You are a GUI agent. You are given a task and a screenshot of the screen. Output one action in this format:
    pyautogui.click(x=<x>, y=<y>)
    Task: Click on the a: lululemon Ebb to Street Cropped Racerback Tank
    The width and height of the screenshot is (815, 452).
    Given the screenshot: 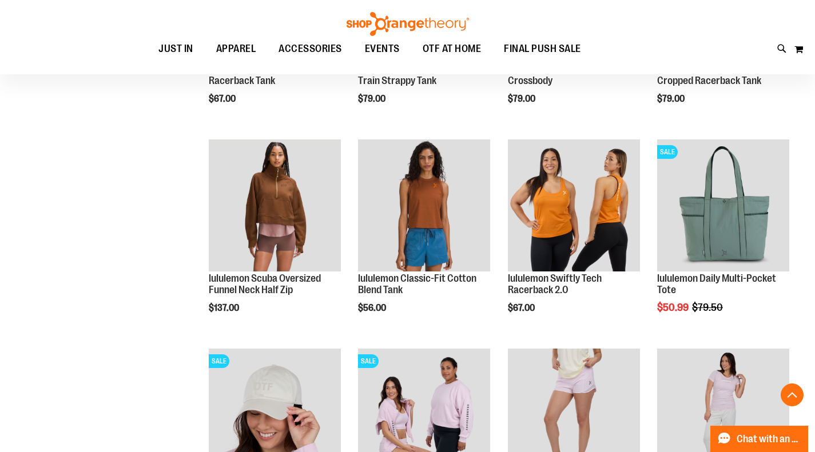 What is the action you would take?
    pyautogui.click(x=709, y=75)
    